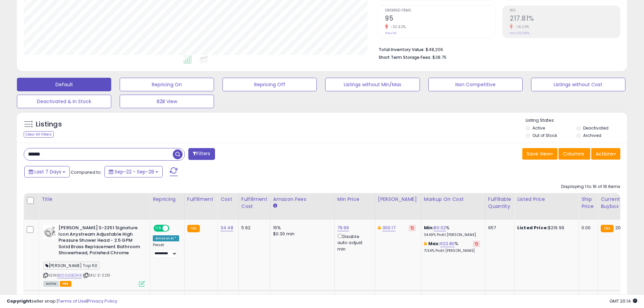 This screenshot has width=644, height=308. Describe the element at coordinates (453, 199) in the screenshot. I see `div: Markup on Cost` at that location.